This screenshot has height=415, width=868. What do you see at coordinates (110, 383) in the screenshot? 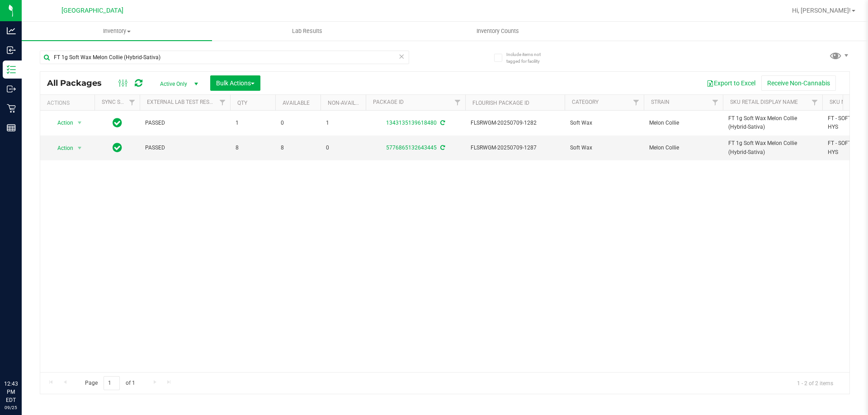
I see `span: Page of 1` at bounding box center [110, 383].